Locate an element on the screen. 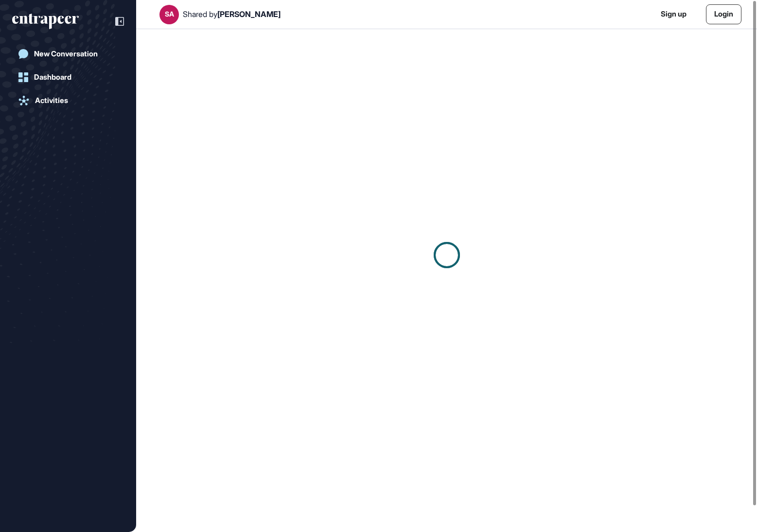 The height and width of the screenshot is (532, 757). div: New Conversation is located at coordinates (65, 54).